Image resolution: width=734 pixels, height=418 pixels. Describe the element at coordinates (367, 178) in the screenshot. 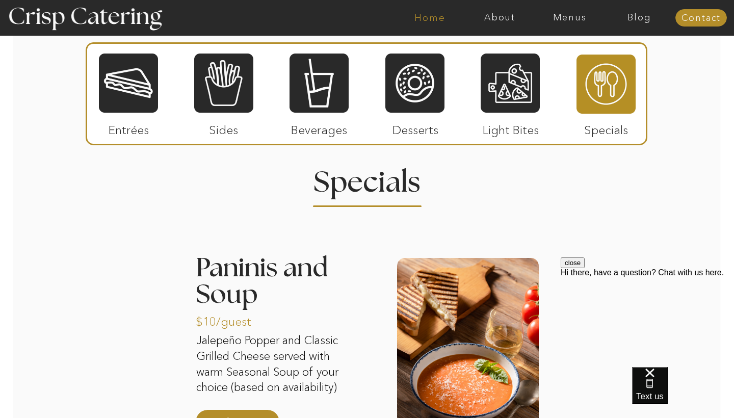

I see `h2: Specials` at that location.